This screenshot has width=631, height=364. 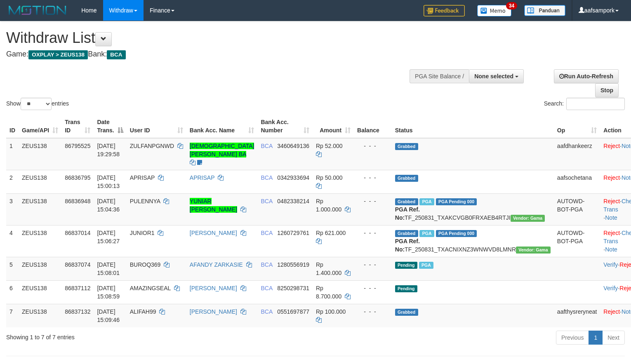 What do you see at coordinates (493, 76) in the screenshot?
I see `span: None selected` at bounding box center [493, 76].